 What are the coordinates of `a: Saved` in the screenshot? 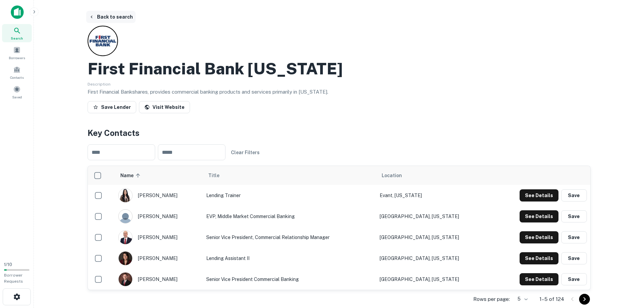 It's located at (17, 92).